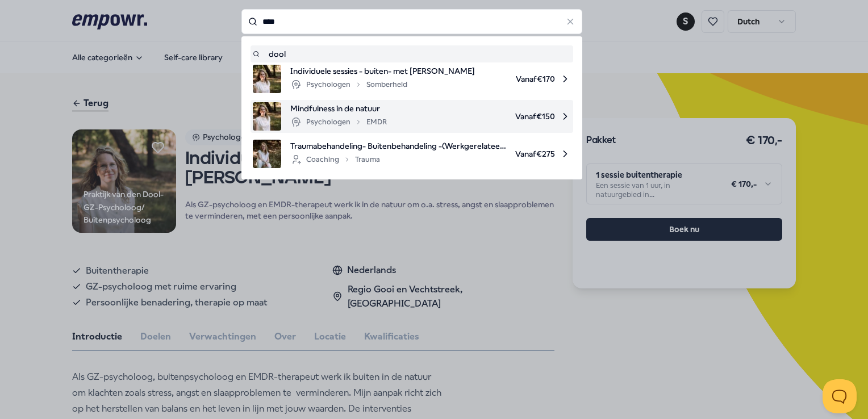 The width and height of the screenshot is (868, 419). Describe the element at coordinates (348, 85) in the screenshot. I see `div: Psychologen Somberheid` at that location.